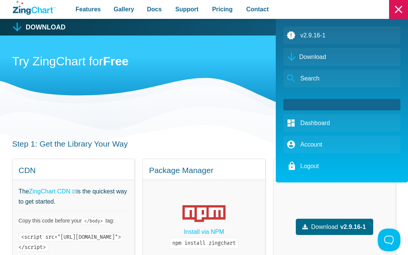  Describe the element at coordinates (342, 35) in the screenshot. I see `a: v2.9.16-1` at that location.